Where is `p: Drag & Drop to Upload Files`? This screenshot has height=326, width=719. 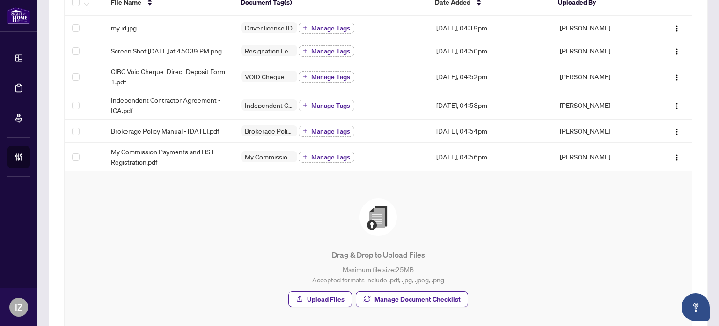
p: Drag & Drop to Upload Files is located at coordinates (378, 254).